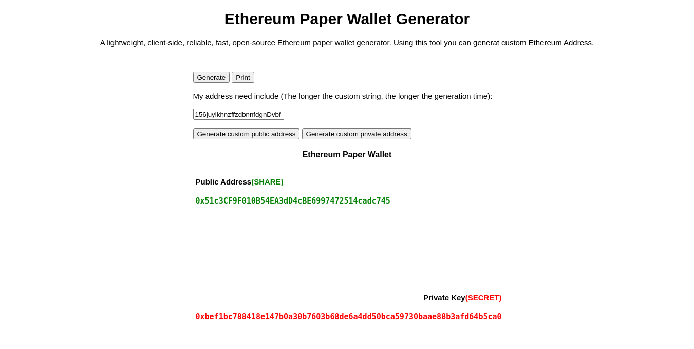 Image resolution: width=694 pixels, height=349 pixels. What do you see at coordinates (349, 316) in the screenshot?
I see `div: 0xbef1bc788418e147b0a30b7603b68de6a4dd50bca59730baae88b3afd64b5ca0` at bounding box center [349, 316].